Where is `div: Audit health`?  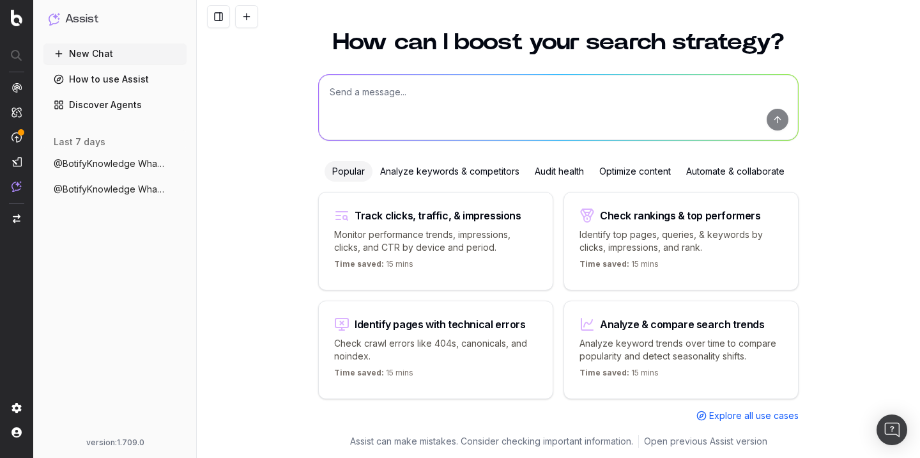 div: Audit health is located at coordinates (559, 171).